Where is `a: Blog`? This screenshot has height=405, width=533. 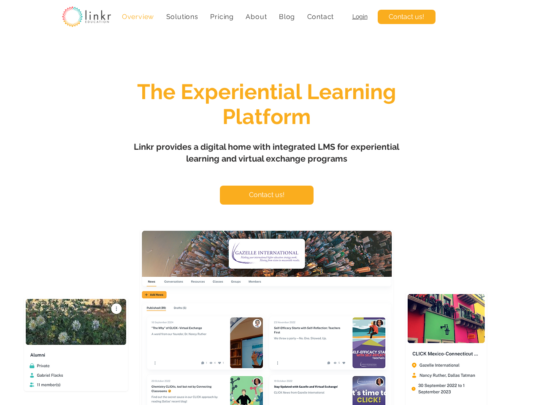 a: Blog is located at coordinates (287, 16).